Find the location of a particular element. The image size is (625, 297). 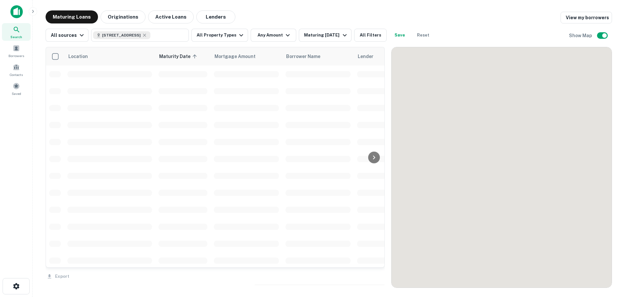

div: Borrowers is located at coordinates (16, 51).